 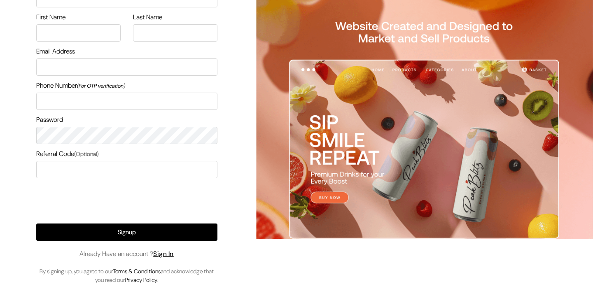 I want to click on label: Phone Number, so click(x=81, y=86).